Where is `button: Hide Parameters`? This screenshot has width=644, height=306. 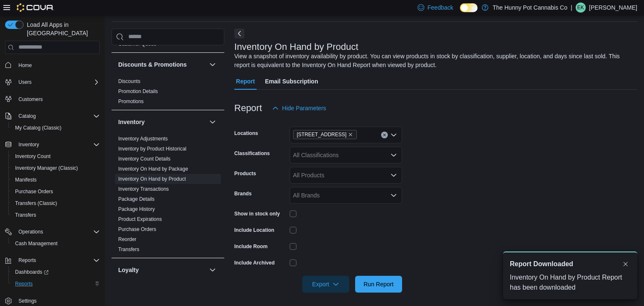 button: Hide Parameters is located at coordinates (299, 108).